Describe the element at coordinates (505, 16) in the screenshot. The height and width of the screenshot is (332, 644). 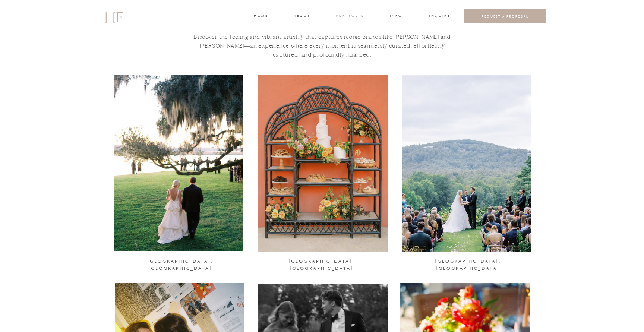
I see `a: REQUEST A PROPOSAL` at that location.